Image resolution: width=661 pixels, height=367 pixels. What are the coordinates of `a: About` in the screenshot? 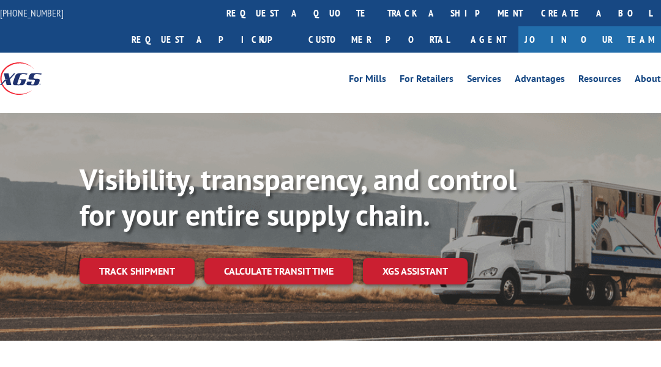 It's located at (647, 81).